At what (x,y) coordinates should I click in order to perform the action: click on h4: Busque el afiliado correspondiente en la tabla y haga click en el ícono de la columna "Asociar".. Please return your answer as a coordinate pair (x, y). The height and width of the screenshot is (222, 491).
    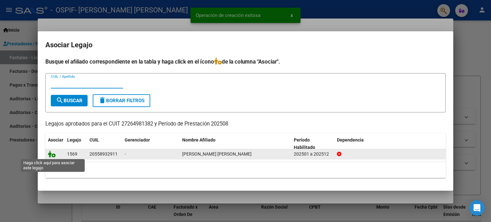
    Looking at the image, I should click on (245, 62).